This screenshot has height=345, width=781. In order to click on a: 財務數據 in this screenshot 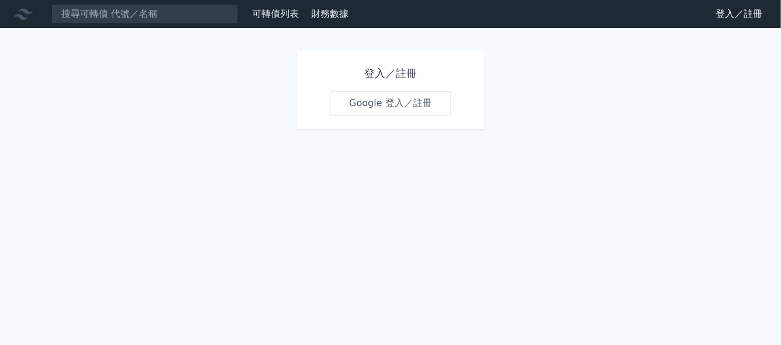, I will do `click(330, 13)`.